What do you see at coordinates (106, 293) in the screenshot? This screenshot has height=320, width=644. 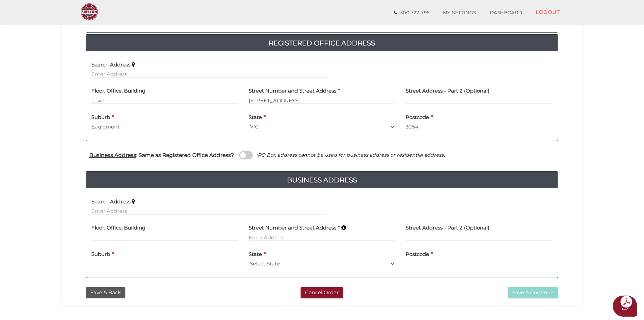 I see `button: Save & Back` at bounding box center [106, 293].